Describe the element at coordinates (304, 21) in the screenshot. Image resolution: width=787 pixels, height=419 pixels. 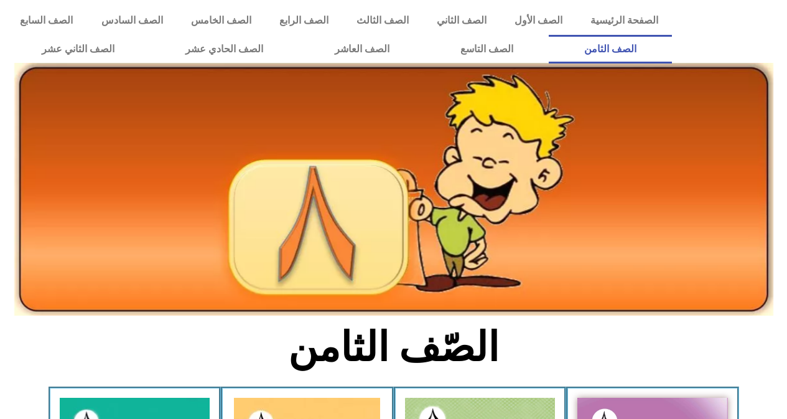
I see `a: الصف الرابع` at that location.